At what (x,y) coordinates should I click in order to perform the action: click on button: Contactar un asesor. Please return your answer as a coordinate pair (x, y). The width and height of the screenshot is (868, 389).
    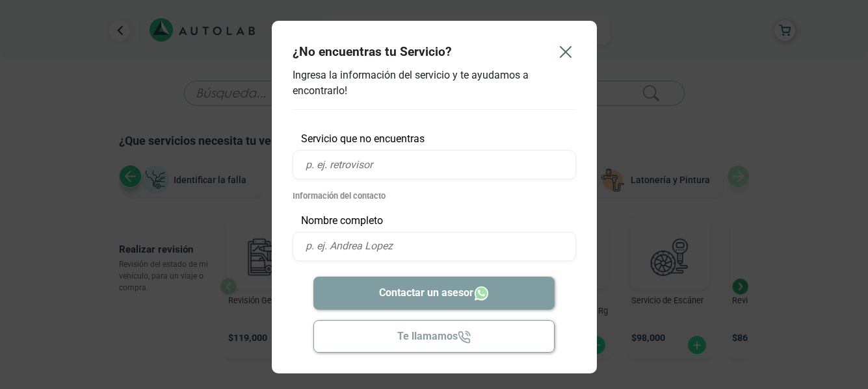
    Looking at the image, I should click on (434, 293).